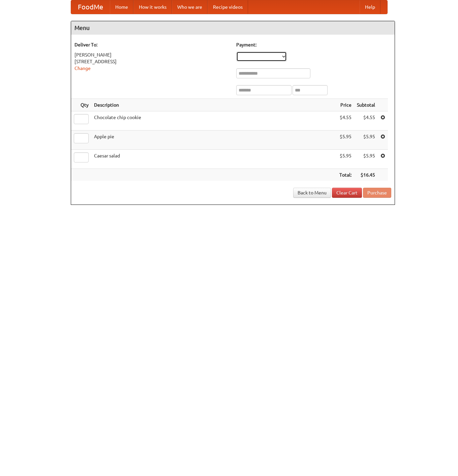 The width and height of the screenshot is (458, 476). I want to click on h5: Payment:, so click(313, 45).